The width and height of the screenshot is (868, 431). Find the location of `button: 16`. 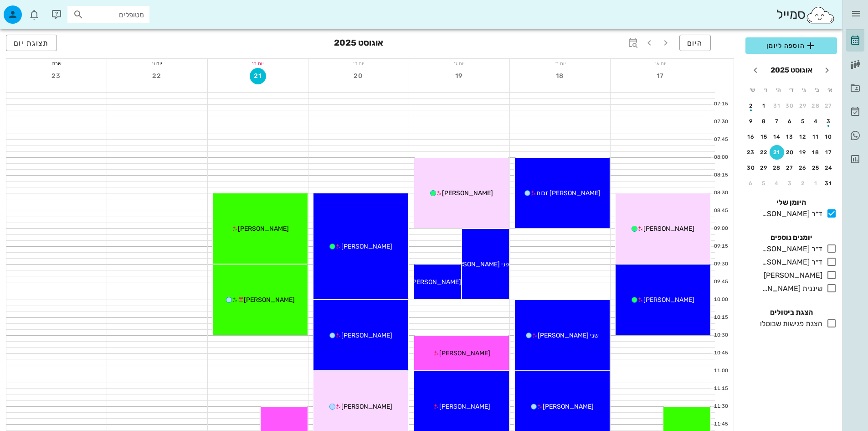

button: 16 is located at coordinates (751, 137).